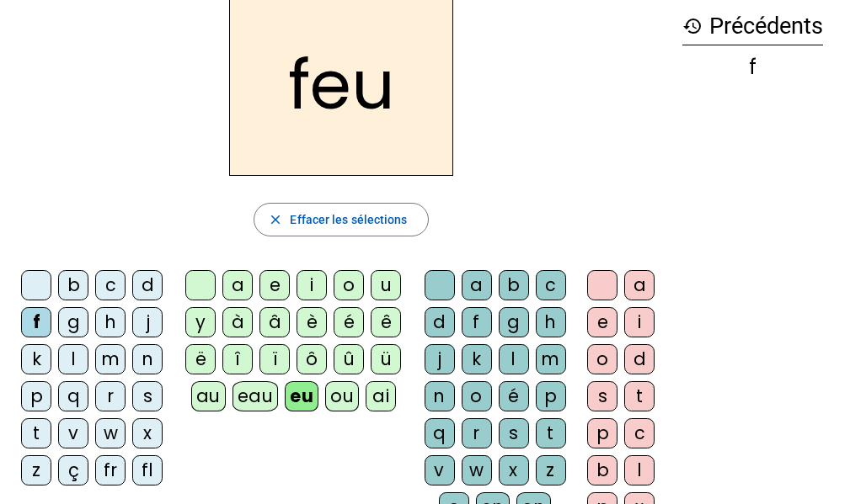 The height and width of the screenshot is (504, 850). What do you see at coordinates (312, 322) in the screenshot?
I see `div: è` at bounding box center [312, 322].